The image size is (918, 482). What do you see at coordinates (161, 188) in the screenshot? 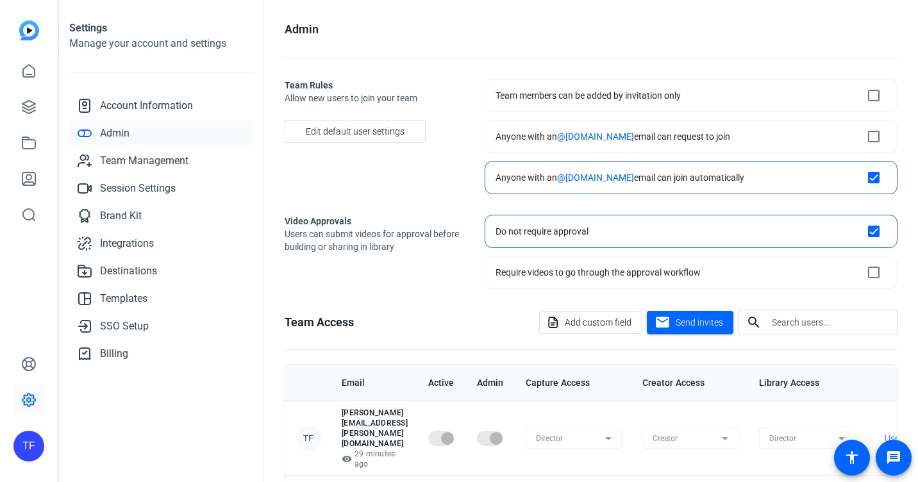
I see `a: Session Settings` at bounding box center [161, 188].